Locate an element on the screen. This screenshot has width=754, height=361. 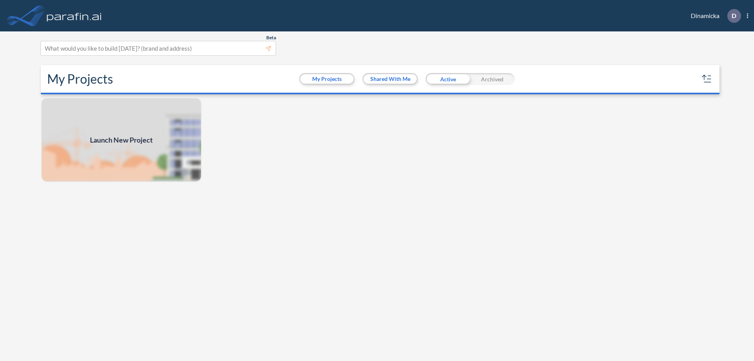
div: Dinamicka is located at coordinates (714, 16).